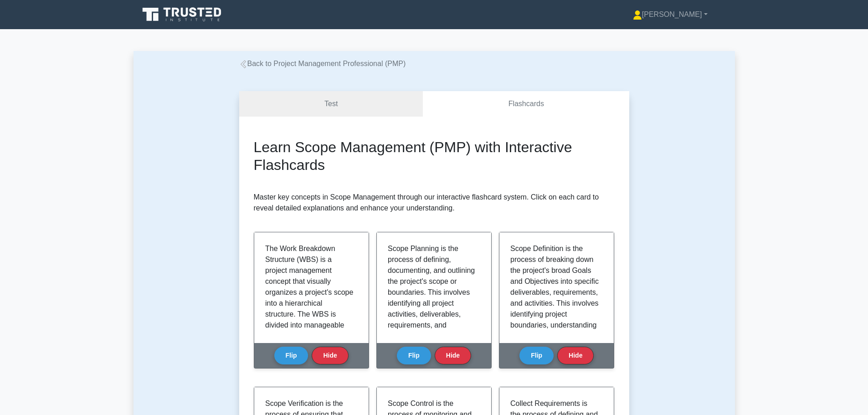 Image resolution: width=868 pixels, height=415 pixels. What do you see at coordinates (435, 203) in the screenshot?
I see `p: Master key concepts in Scope Management through our interactive flashcard system. Click on each c...` at bounding box center [435, 203].